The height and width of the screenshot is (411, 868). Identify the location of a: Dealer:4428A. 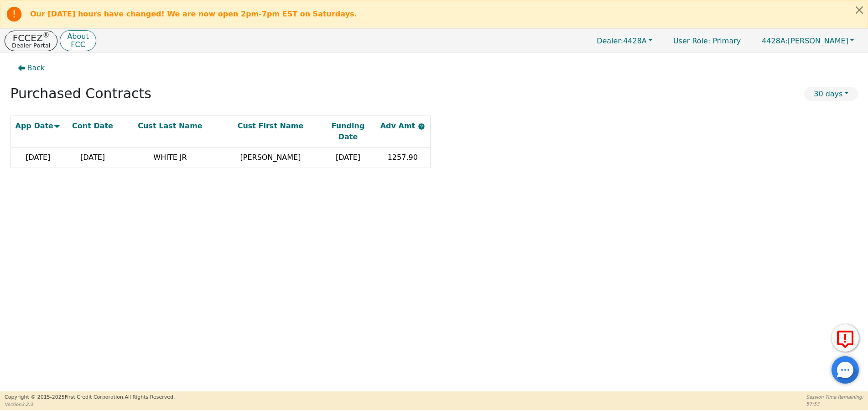
(625, 41).